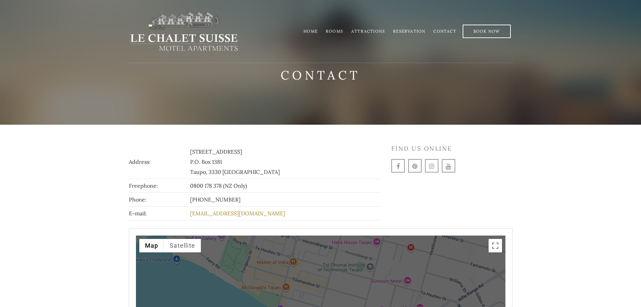 The image size is (641, 307). I want to click on a: Contact, so click(445, 31).